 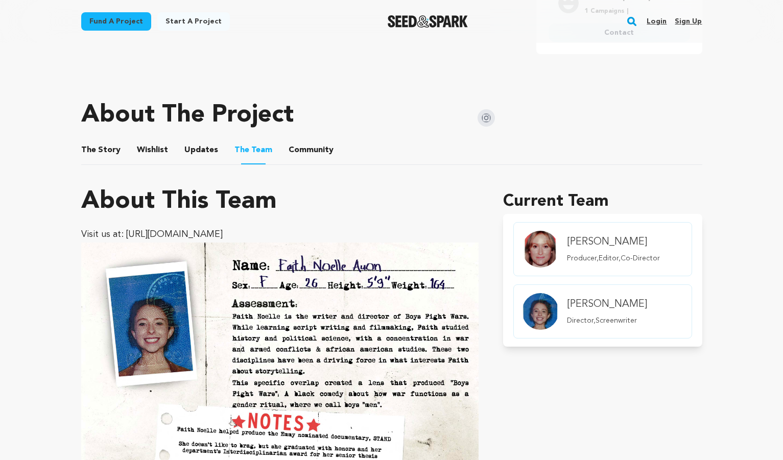 What do you see at coordinates (188, 115) in the screenshot?
I see `h1: About The Project` at bounding box center [188, 115].